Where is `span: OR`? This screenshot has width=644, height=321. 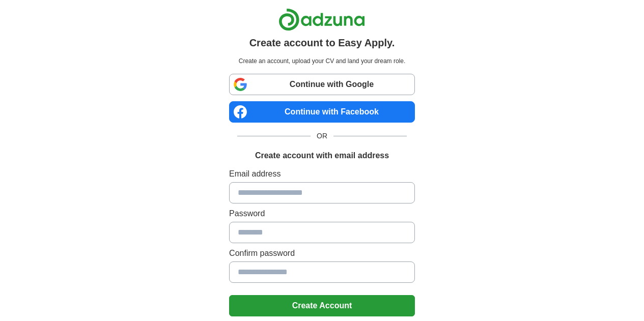 span: OR is located at coordinates (322, 136).